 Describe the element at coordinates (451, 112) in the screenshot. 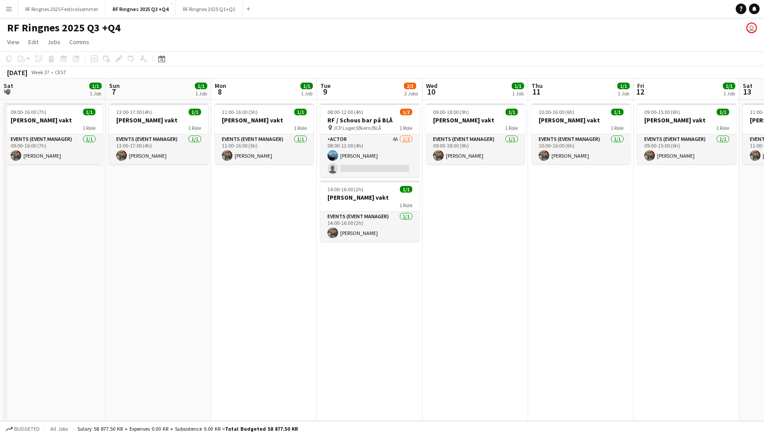

I see `span: 09:00-18:00 (9h)` at that location.